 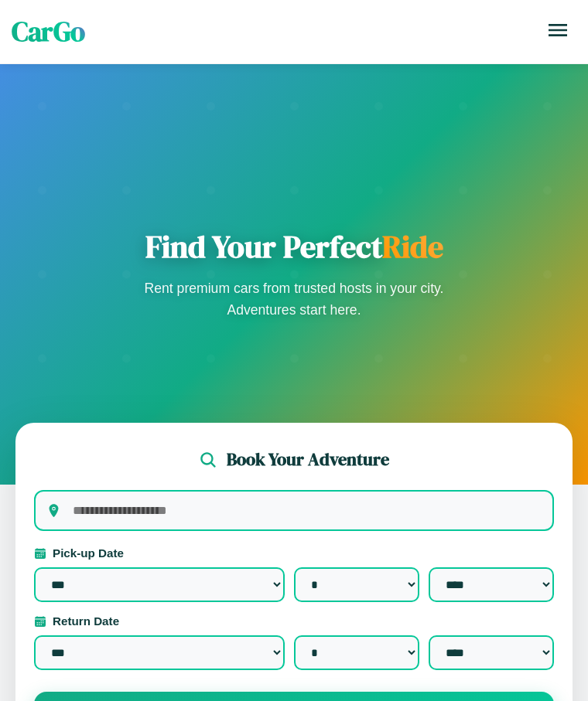 What do you see at coordinates (294, 246) in the screenshot?
I see `h1: Find Your Perfect` at bounding box center [294, 246].